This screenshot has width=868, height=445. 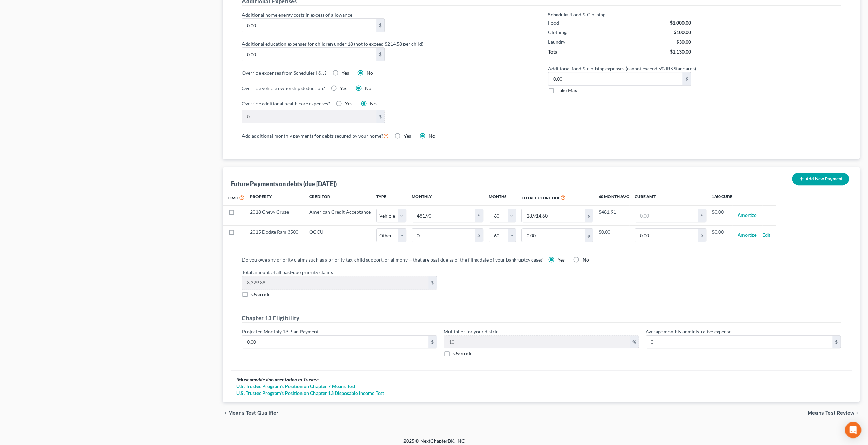 I want to click on button: Means Test Review chevron_right, so click(x=834, y=413).